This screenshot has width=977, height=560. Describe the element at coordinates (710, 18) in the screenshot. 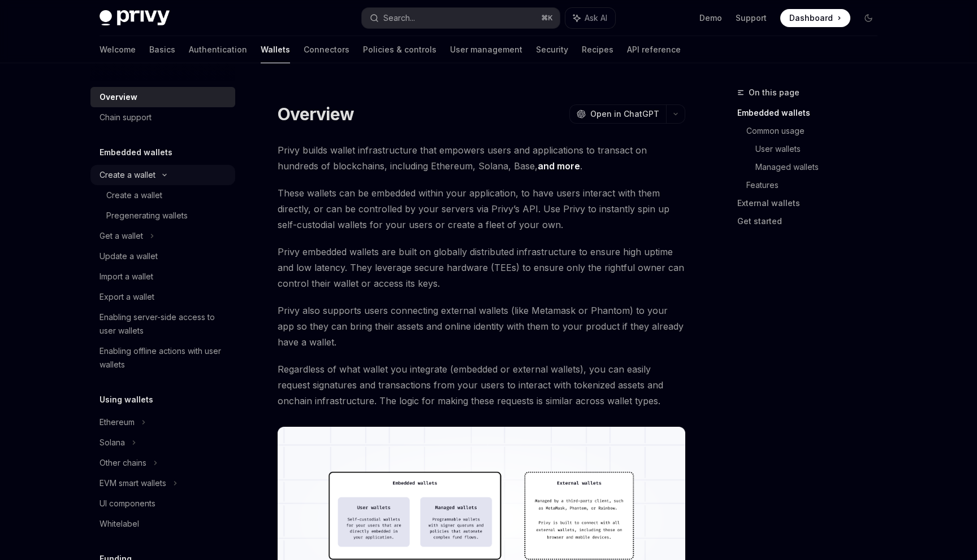

I see `a: Demo` at that location.